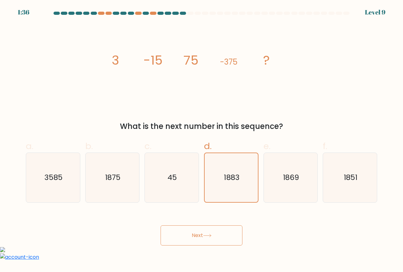 This screenshot has width=403, height=272. What do you see at coordinates (191, 60) in the screenshot?
I see `tspan: 75` at bounding box center [191, 60].